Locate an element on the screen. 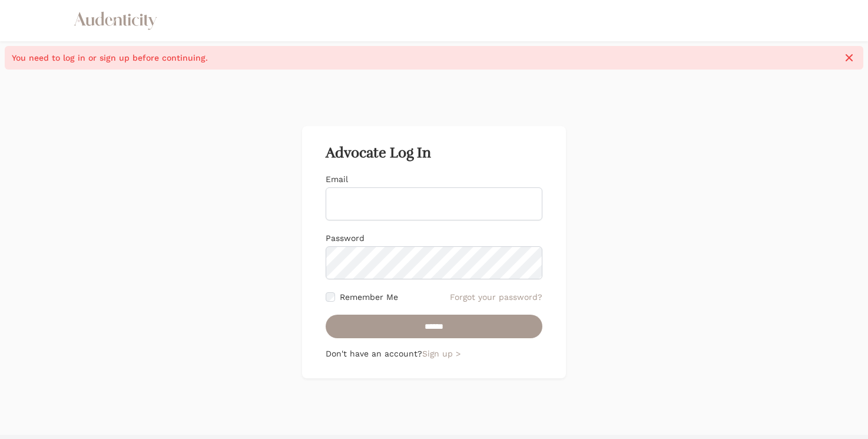  p: Don't have an account? is located at coordinates (434, 353).